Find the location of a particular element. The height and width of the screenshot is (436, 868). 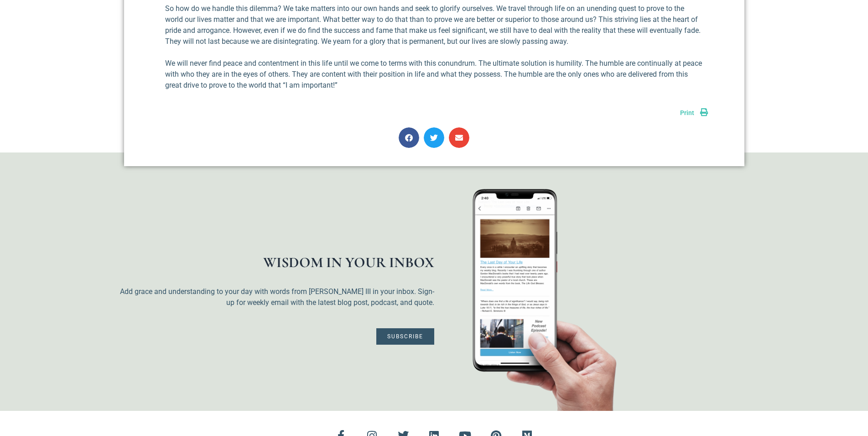

div: Share on twitter is located at coordinates (434, 138).